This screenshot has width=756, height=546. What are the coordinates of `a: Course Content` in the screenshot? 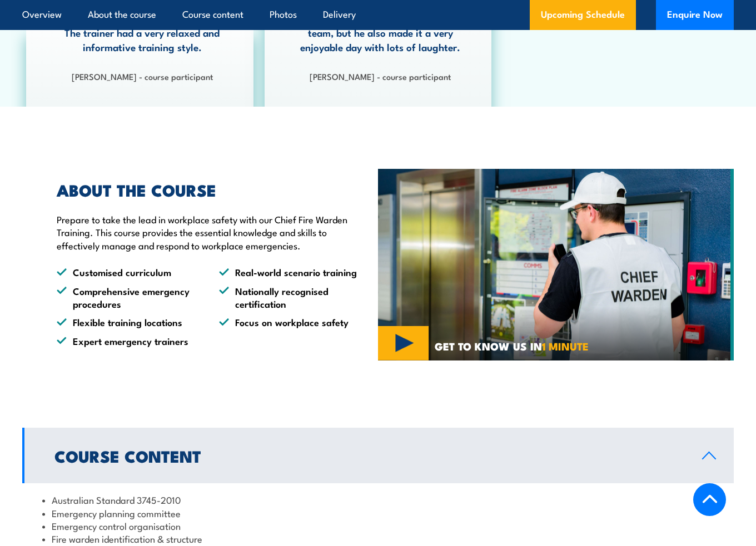 It's located at (378, 455).